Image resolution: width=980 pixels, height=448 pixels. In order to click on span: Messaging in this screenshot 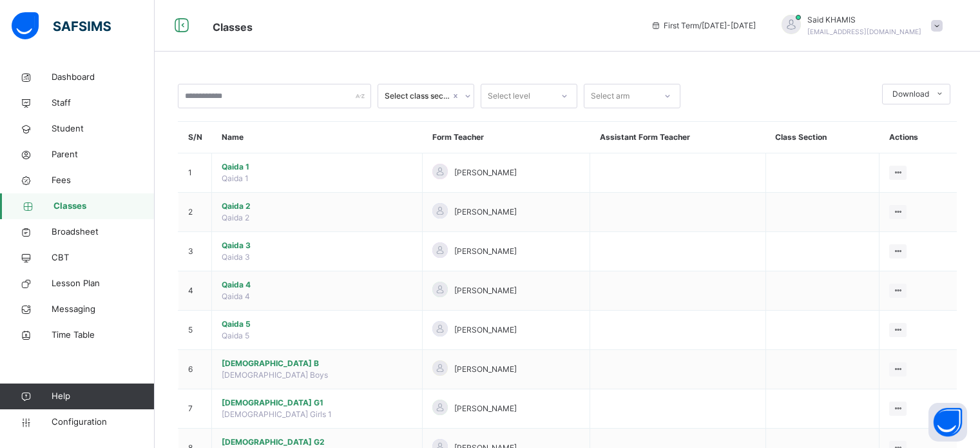, I will do `click(103, 310)`.